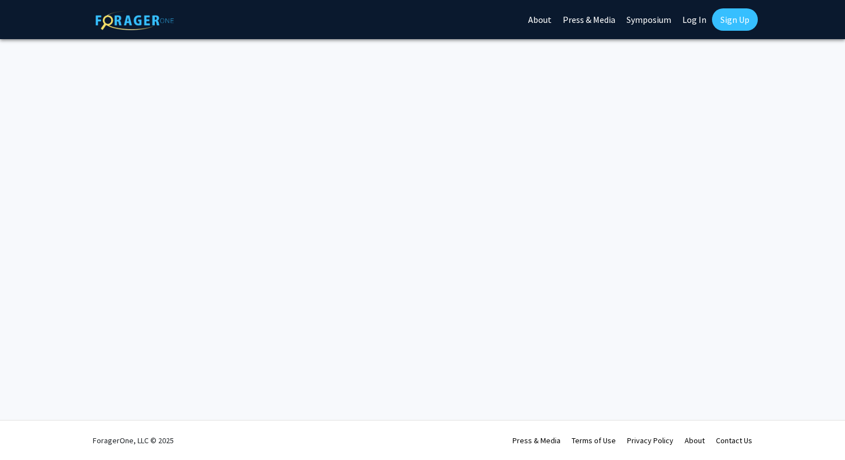  What do you see at coordinates (537, 440) in the screenshot?
I see `a: Press & Media` at bounding box center [537, 440].